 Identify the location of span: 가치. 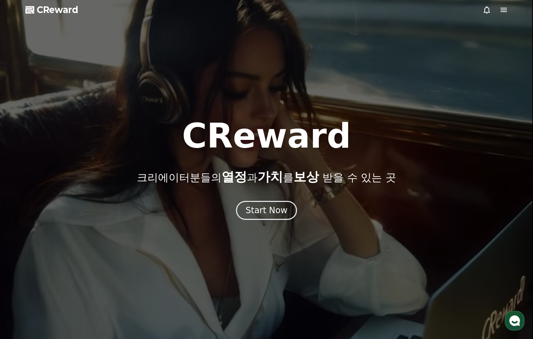
(270, 177).